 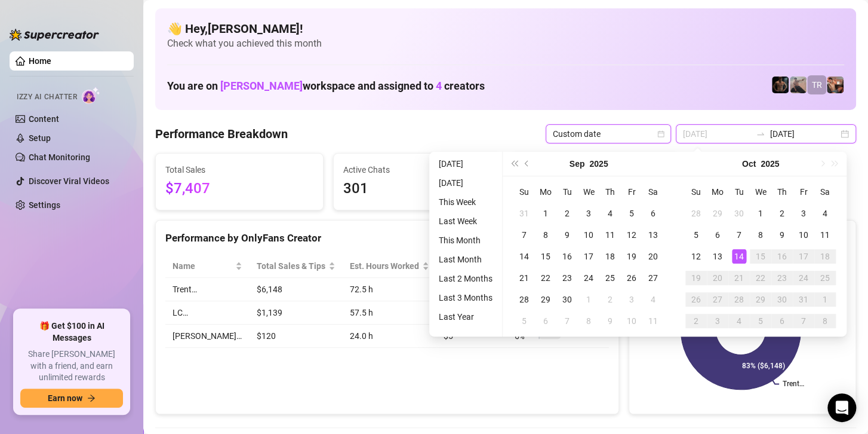 I want to click on a: Home, so click(x=40, y=61).